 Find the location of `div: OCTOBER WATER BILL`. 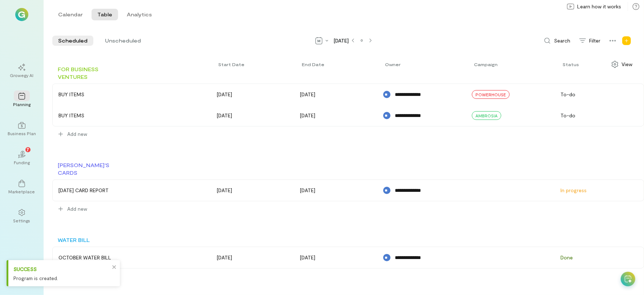

div: OCTOBER WATER BILL is located at coordinates (85, 258).